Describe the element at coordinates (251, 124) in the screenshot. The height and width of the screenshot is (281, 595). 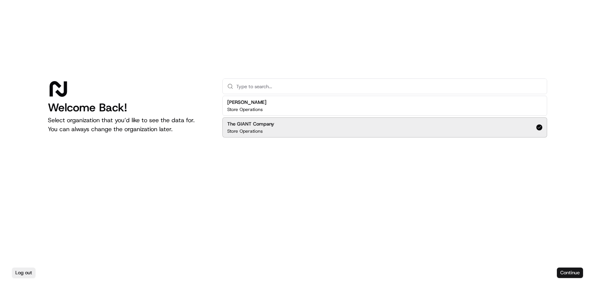
I see `h2: The GIANT Company` at that location.